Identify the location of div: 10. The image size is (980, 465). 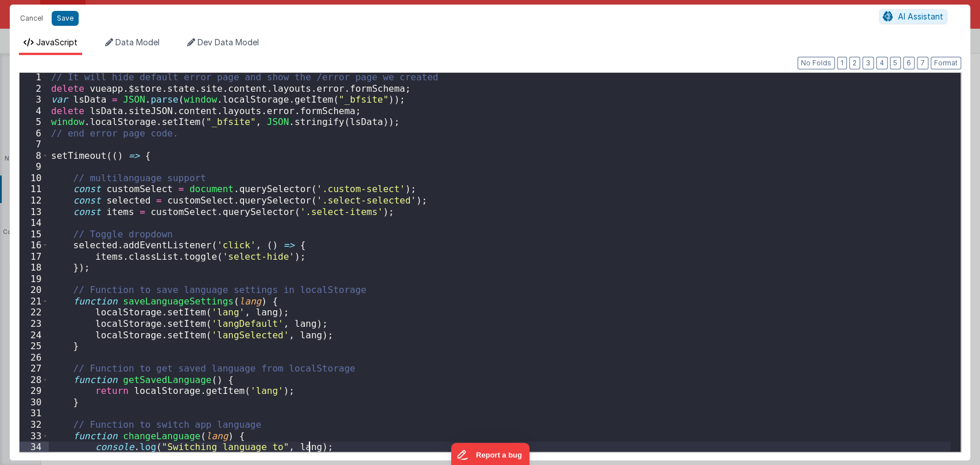
(34, 179).